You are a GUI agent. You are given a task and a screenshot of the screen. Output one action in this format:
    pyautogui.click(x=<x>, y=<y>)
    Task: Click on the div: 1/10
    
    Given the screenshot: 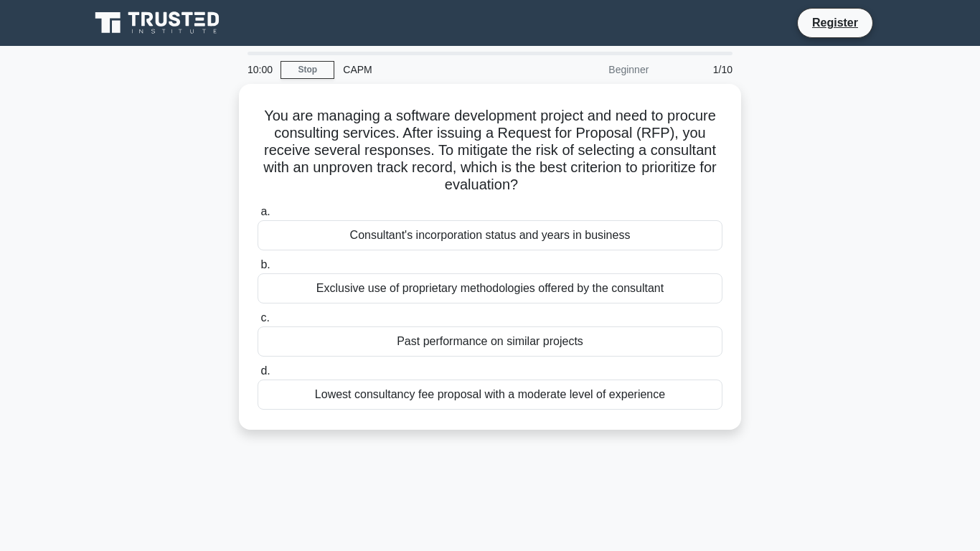 What is the action you would take?
    pyautogui.click(x=699, y=70)
    